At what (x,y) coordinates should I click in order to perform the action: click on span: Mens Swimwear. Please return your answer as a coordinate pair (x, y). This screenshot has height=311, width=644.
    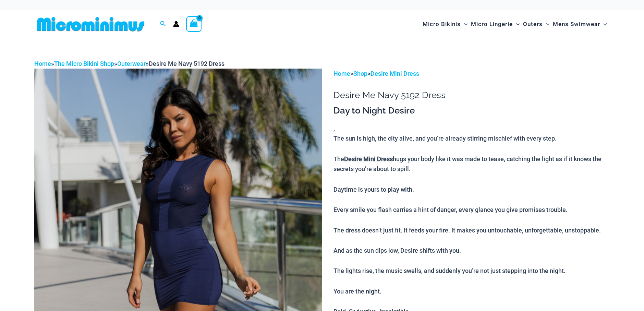
    Looking at the image, I should click on (576, 24).